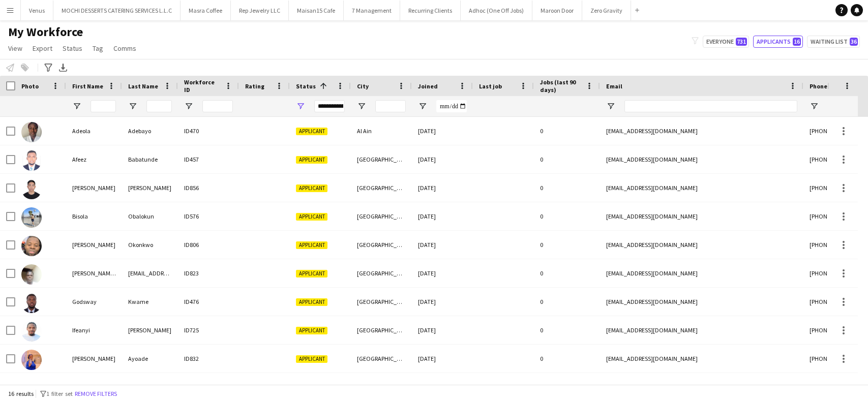 This screenshot has height=402, width=868. I want to click on div: عجمان, so click(381, 387).